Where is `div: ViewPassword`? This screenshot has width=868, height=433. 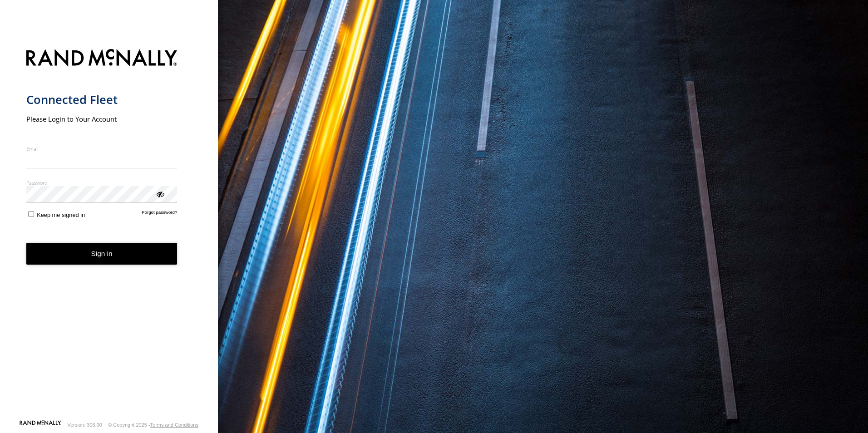 div: ViewPassword is located at coordinates (160, 194).